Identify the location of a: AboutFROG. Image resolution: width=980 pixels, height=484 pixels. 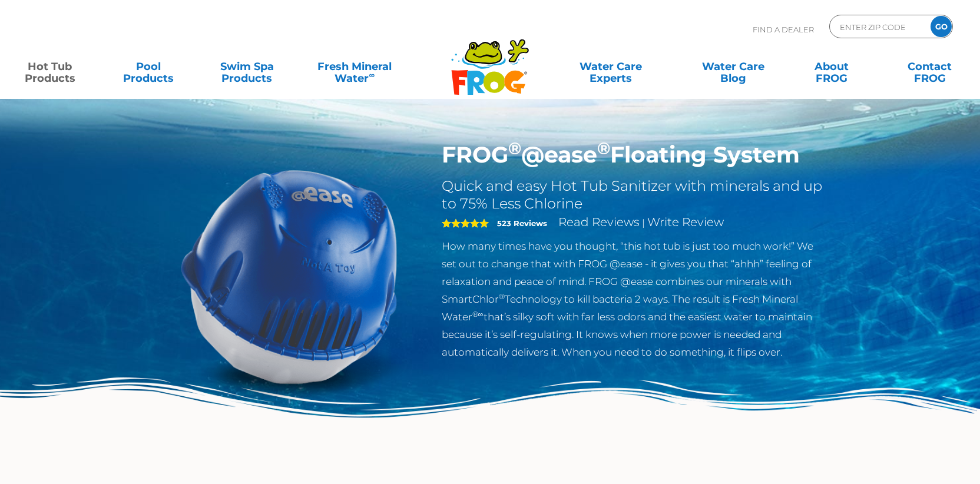
(832, 66).